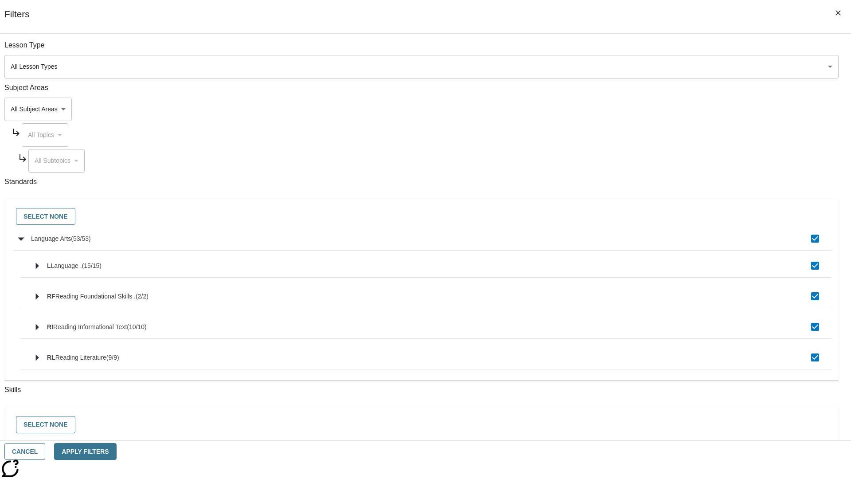  I want to click on span: 15 standards selected/15 standards in group, so click(92, 266).